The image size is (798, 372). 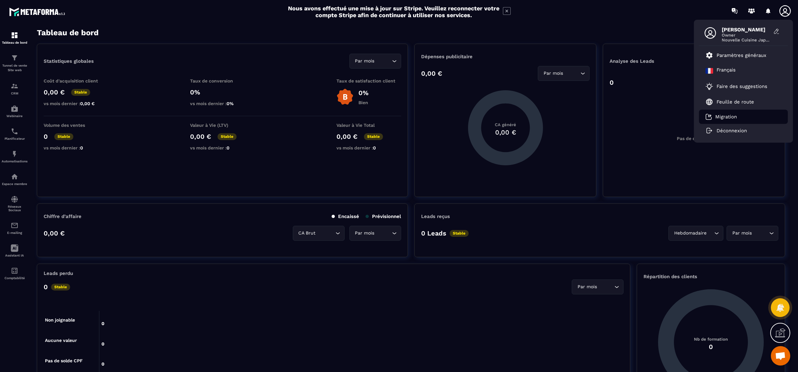 I want to click on tspan: Pas de solde CPF, so click(x=64, y=361).